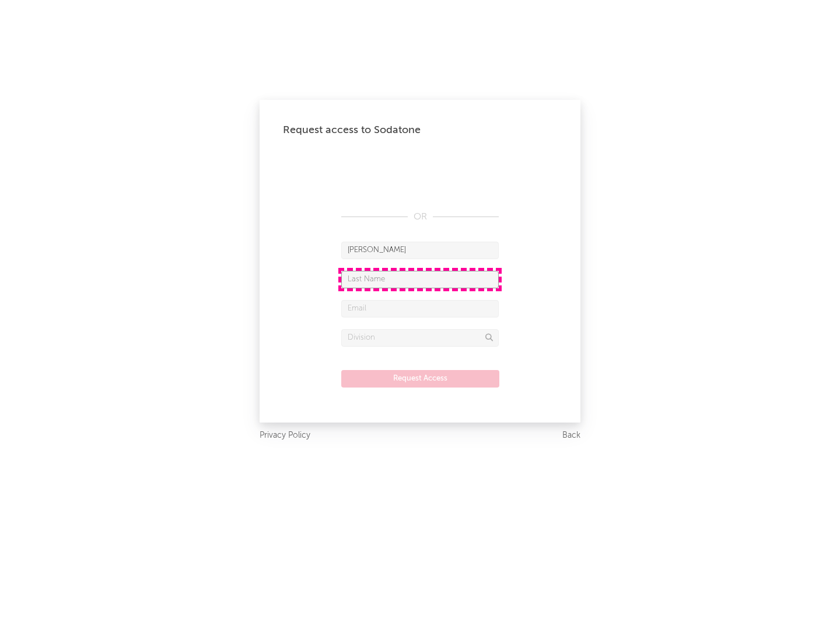 The height and width of the screenshot is (642, 840). What do you see at coordinates (420, 130) in the screenshot?
I see `div: Request access to Sodatone` at bounding box center [420, 130].